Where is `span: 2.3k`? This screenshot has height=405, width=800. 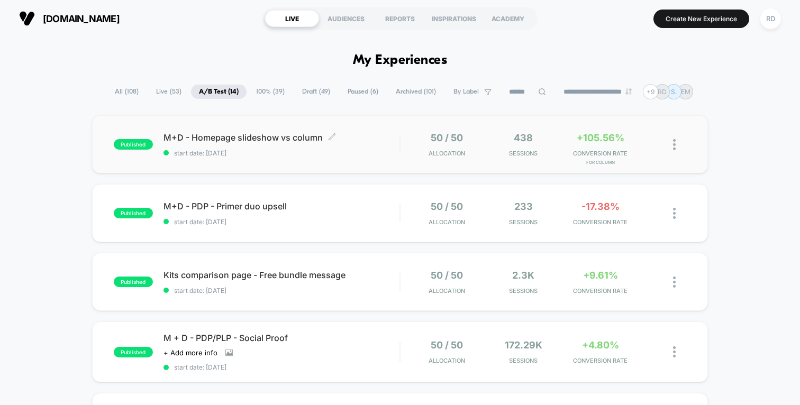 span: 2.3k is located at coordinates (523, 275).